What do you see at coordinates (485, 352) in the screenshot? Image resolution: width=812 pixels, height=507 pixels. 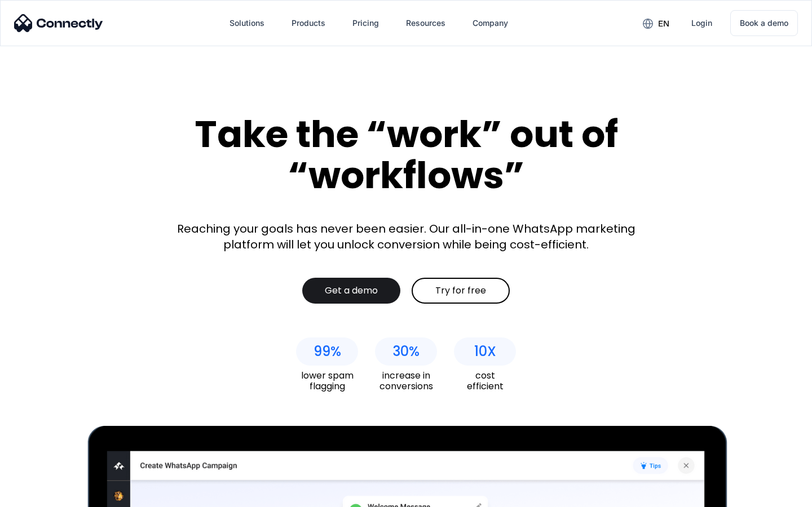 I see `div: 10X` at bounding box center [485, 352].